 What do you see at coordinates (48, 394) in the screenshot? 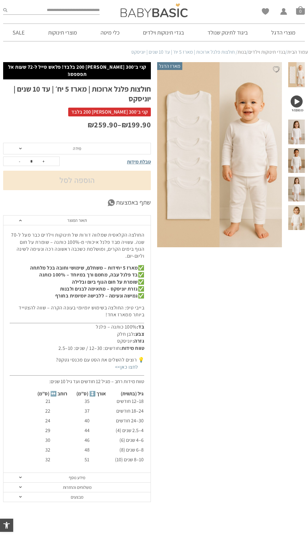
I see `th: רוחב ↔️ (ס”מ)` at bounding box center [48, 394].